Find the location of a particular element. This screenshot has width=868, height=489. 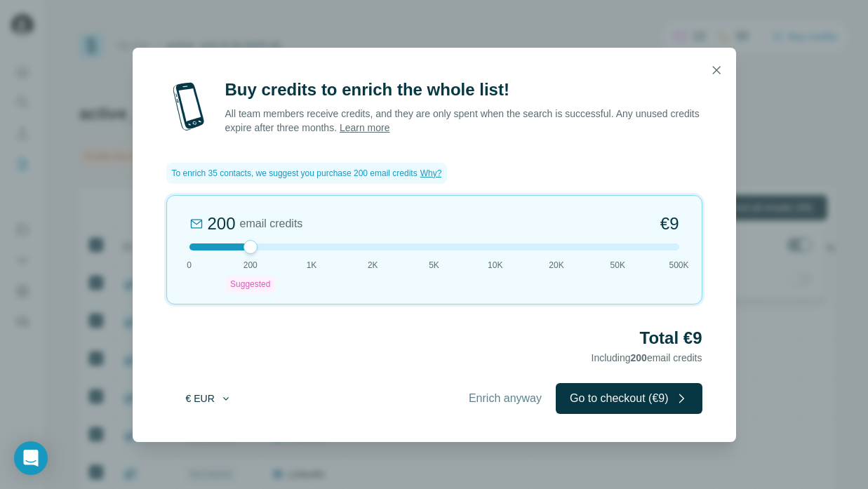

p: All team members receive credits, and they are only spent when the search is successful. Any unus... is located at coordinates (464, 121).